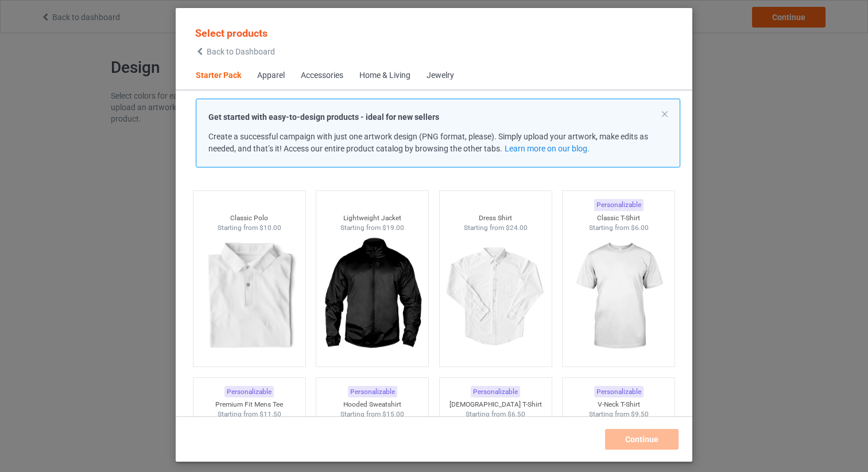 The image size is (868, 472). I want to click on span: Select products, so click(231, 33).